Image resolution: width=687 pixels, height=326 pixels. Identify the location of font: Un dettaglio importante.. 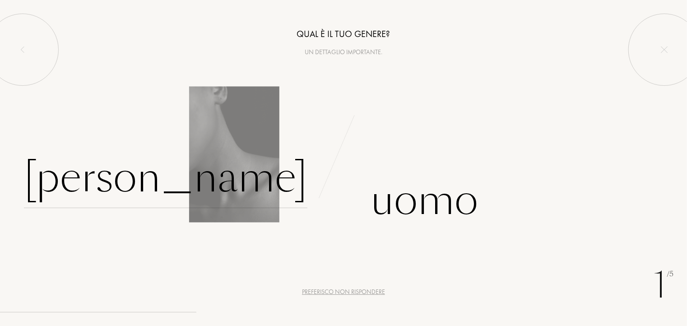
(344, 52).